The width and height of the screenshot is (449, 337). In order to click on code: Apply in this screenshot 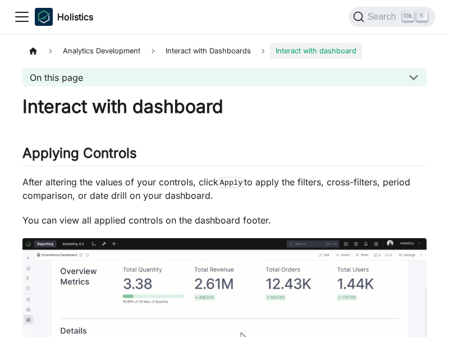, I will do `click(231, 182)`.